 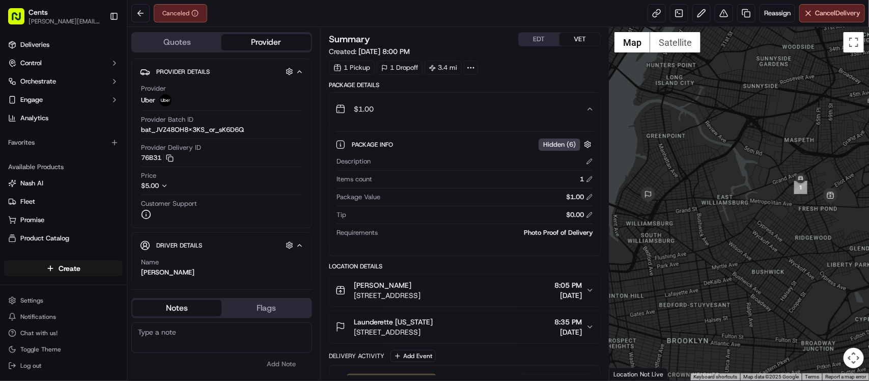 I want to click on span: Orchestrate, so click(x=38, y=81).